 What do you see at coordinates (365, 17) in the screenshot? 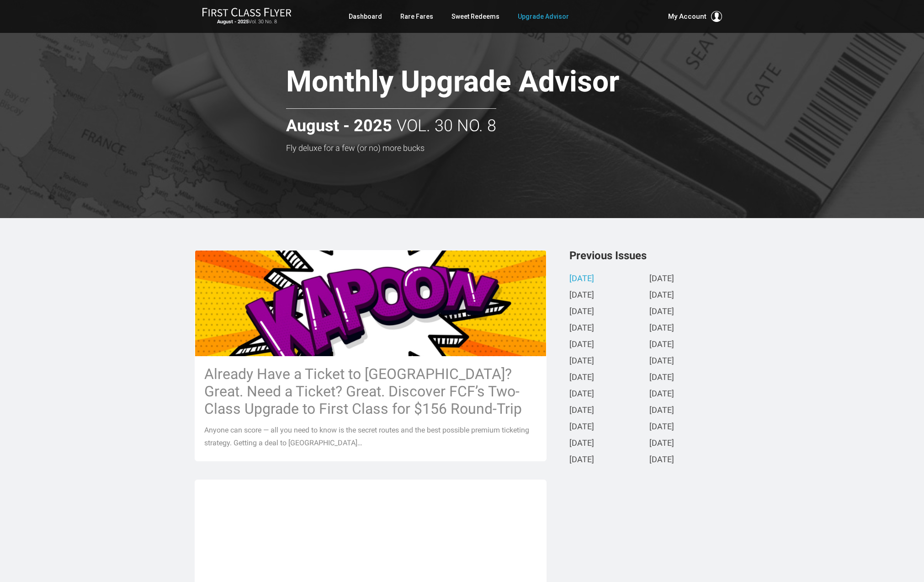
I see `a: Dashboard` at bounding box center [365, 17].